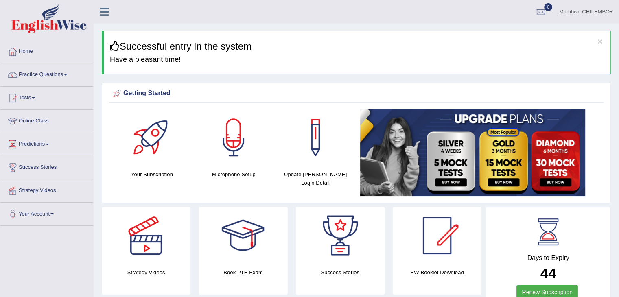  Describe the element at coordinates (548, 273) in the screenshot. I see `b: 44` at that location.